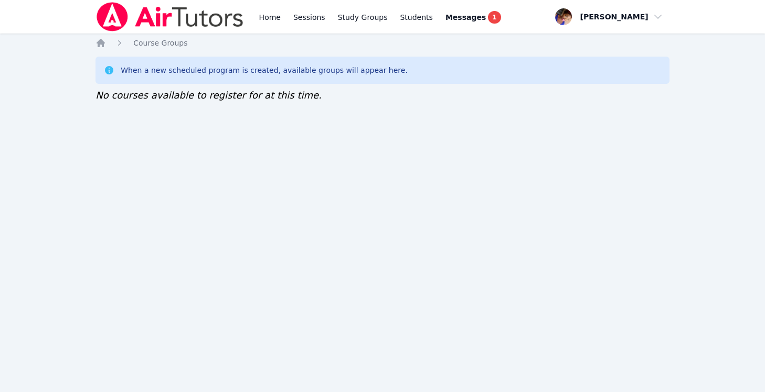 The height and width of the screenshot is (392, 765). What do you see at coordinates (169, 17) in the screenshot?
I see `img: Air Tutors` at bounding box center [169, 17].